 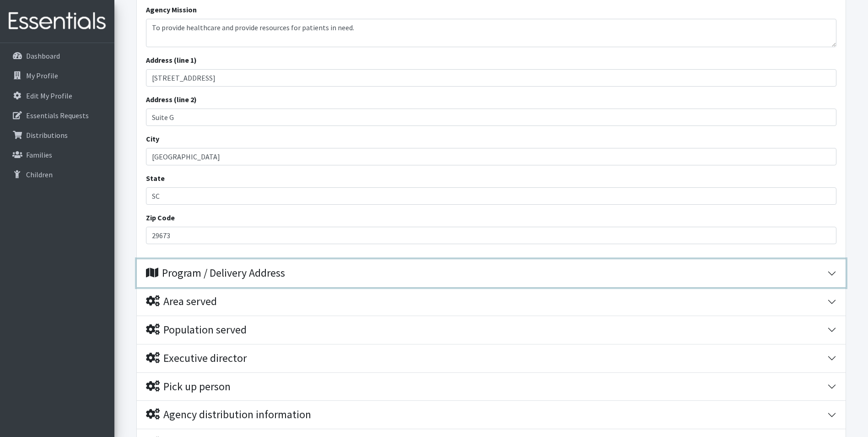 I want to click on div: Executive director, so click(x=196, y=358).